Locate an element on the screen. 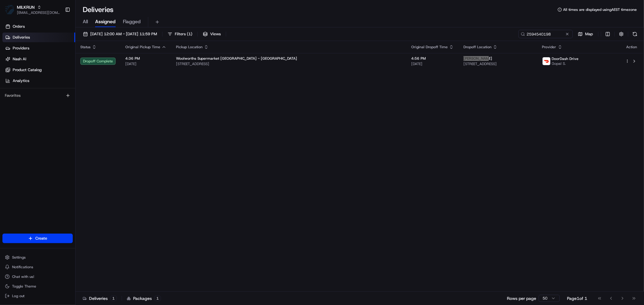 Image resolution: width=644 pixels, height=305 pixels. button: Chat with us! is located at coordinates (38, 277).